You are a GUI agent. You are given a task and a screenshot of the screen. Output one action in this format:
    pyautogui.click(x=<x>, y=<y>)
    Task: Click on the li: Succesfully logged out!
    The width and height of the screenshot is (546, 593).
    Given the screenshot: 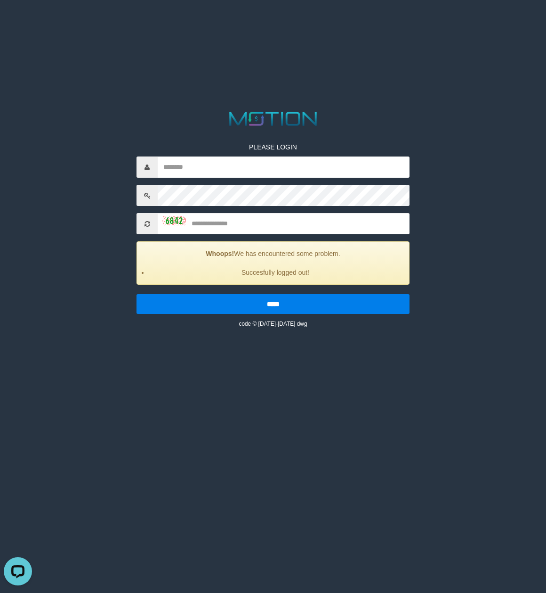 What is the action you would take?
    pyautogui.click(x=276, y=272)
    